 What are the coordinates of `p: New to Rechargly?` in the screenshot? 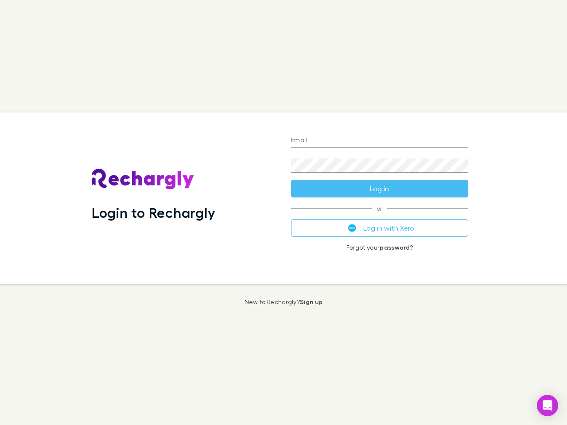 It's located at (283, 302).